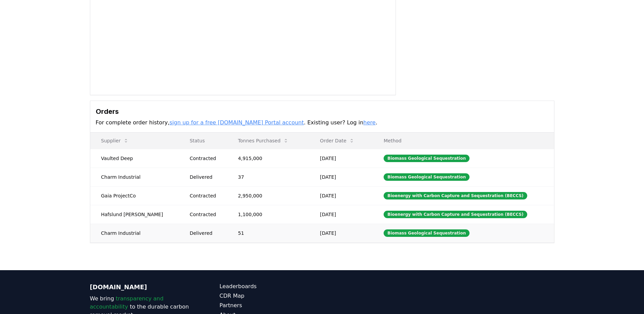 This screenshot has height=314, width=644. I want to click on a: Leaderboards, so click(271, 287).